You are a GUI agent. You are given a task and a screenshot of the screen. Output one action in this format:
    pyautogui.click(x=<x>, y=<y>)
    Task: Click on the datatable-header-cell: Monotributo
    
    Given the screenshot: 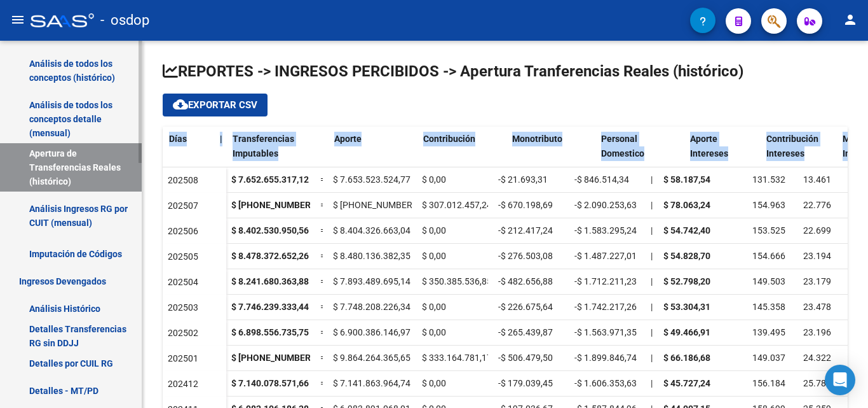 What is the action you would take?
    pyautogui.click(x=551, y=152)
    